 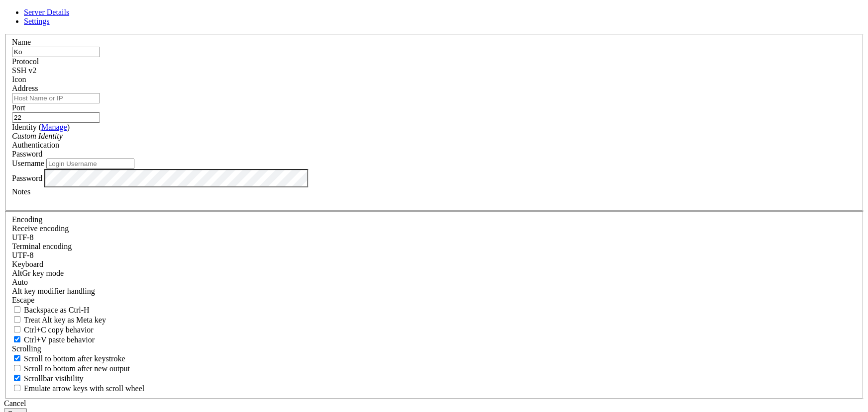 I want to click on span: Scroll to bottom after keystroke, so click(x=75, y=359).